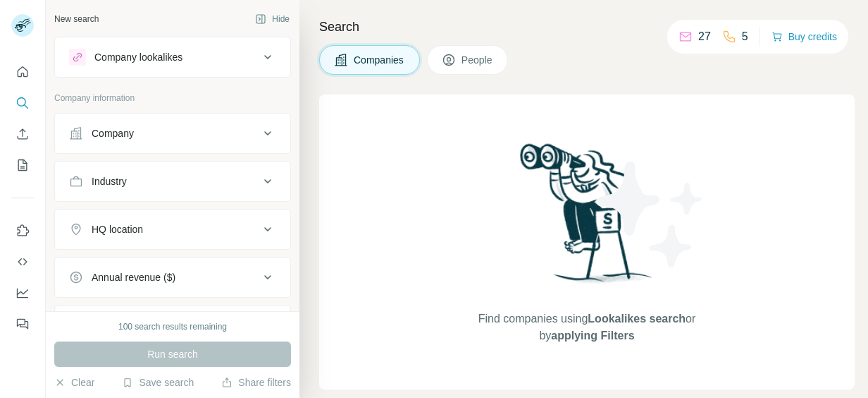 The height and width of the screenshot is (398, 868). What do you see at coordinates (587, 218) in the screenshot?
I see `img: Surfe Illustration - Woman searching with binoculars` at bounding box center [587, 218].